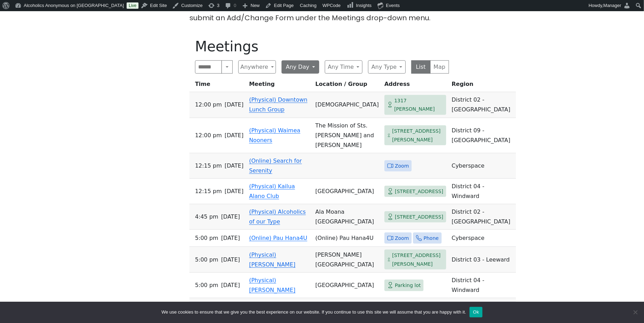  What do you see at coordinates (347, 85) in the screenshot?
I see `th: Location / Group` at bounding box center [347, 85].